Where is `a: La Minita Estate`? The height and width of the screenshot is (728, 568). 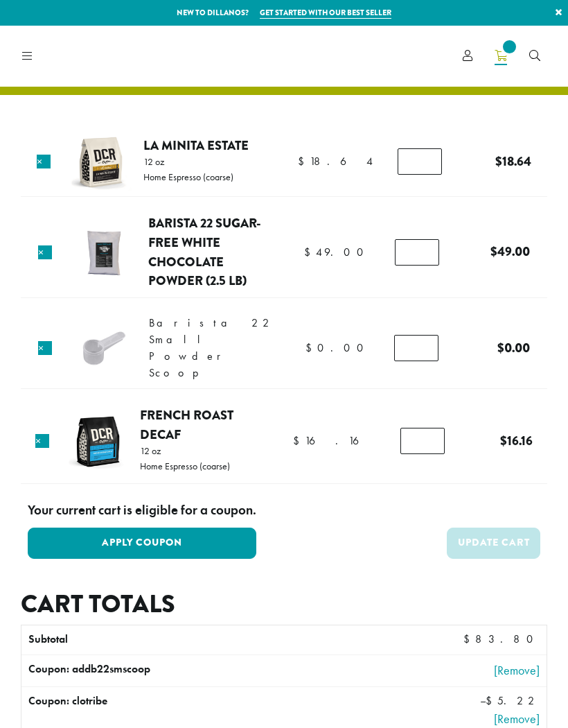 a: La Minita Estate is located at coordinates (196, 145).